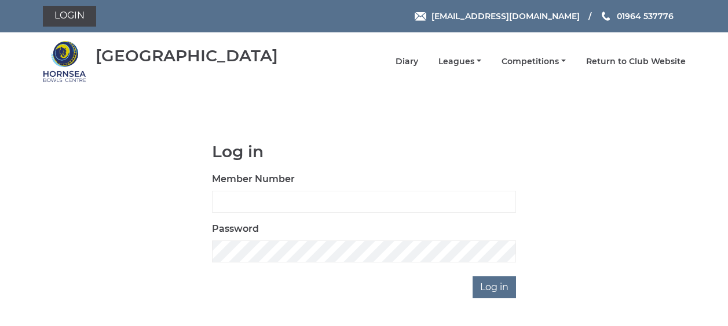 This screenshot has height=326, width=728. I want to click on img: Email, so click(420, 16).